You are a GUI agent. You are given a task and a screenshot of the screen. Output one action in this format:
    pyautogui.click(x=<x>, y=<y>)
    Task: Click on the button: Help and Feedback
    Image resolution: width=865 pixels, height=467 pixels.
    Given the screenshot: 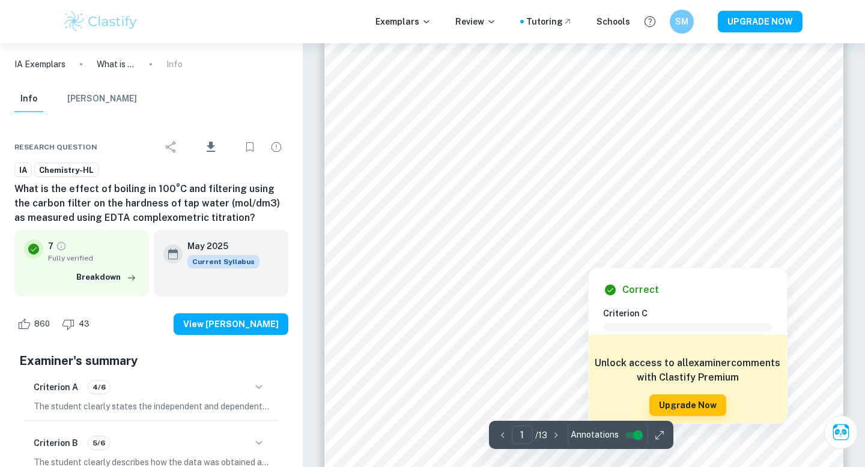 What is the action you would take?
    pyautogui.click(x=650, y=22)
    